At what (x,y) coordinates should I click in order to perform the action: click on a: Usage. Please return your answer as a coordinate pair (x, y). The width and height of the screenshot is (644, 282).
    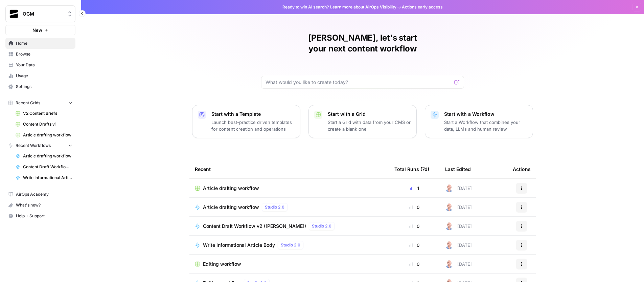
    Looking at the image, I should click on (40, 76).